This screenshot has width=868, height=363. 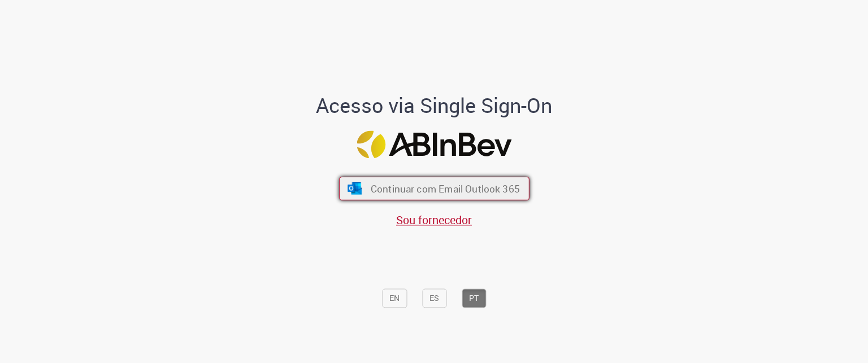 I want to click on button: ícone Azure/Microsoft 360 Continuar com Email Outlook 365, so click(x=434, y=189).